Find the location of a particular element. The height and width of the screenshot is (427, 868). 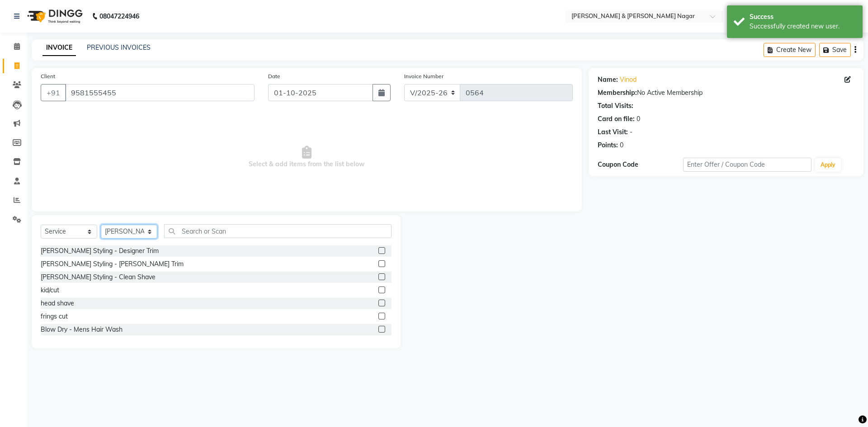

a: Vinod is located at coordinates (628, 79).